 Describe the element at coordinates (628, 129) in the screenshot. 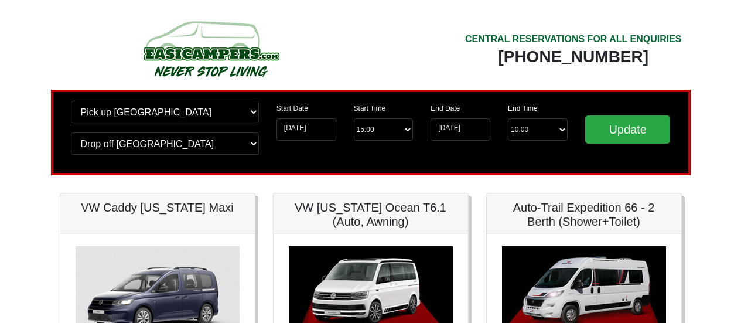

I see `input: Update` at that location.